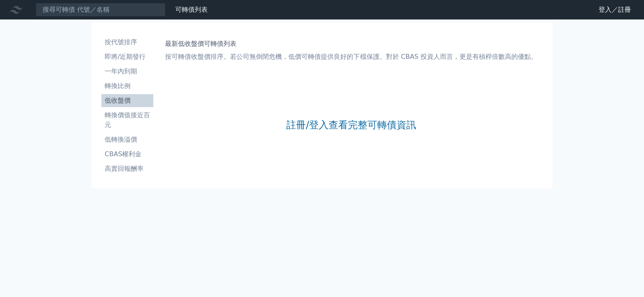 The width and height of the screenshot is (644, 297). What do you see at coordinates (127, 86) in the screenshot?
I see `li: 轉換比例` at bounding box center [127, 86].